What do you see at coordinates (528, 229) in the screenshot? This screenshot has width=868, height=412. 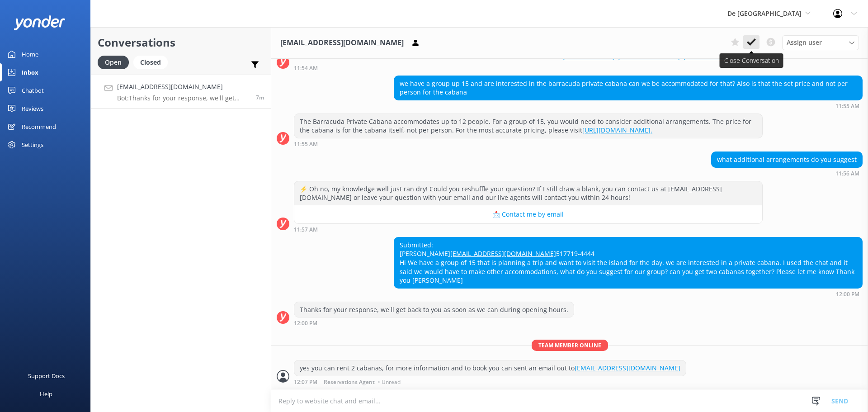 I see `div: Sep 19 2025 11:57am (UTC -04:00) America/Caracas` at bounding box center [528, 229].